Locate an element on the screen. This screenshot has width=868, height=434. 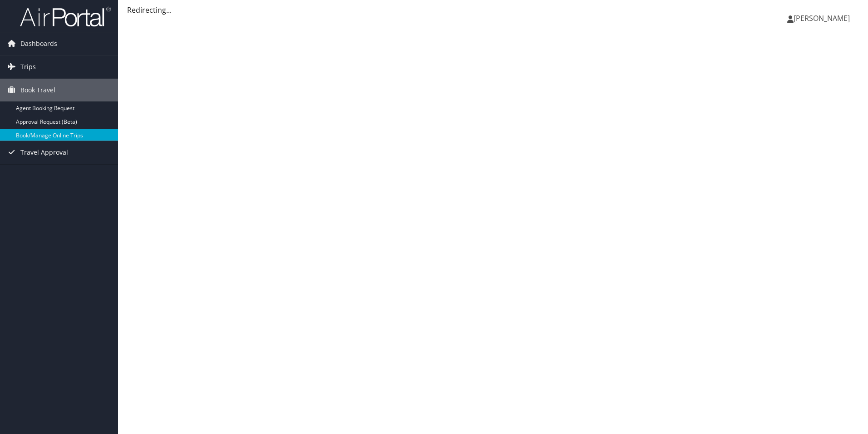
span: Trips is located at coordinates (28, 67).